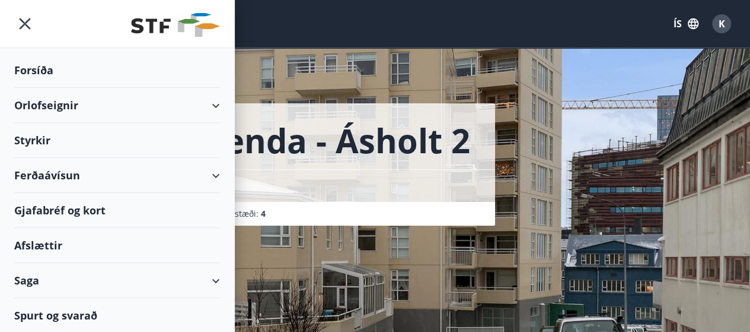 This screenshot has width=750, height=332. I want to click on button: K, so click(722, 24).